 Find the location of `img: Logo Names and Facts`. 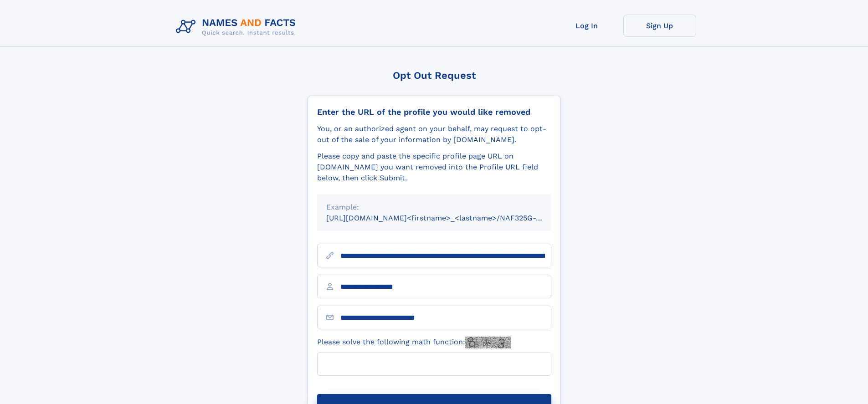

img: Logo Names and Facts is located at coordinates (238, 27).